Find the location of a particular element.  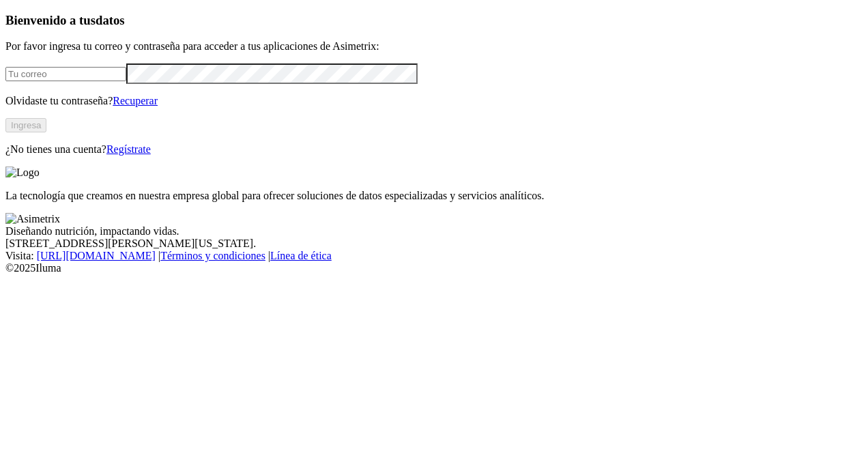

p: ¿No tienes una cuenta? is located at coordinates (434, 149).